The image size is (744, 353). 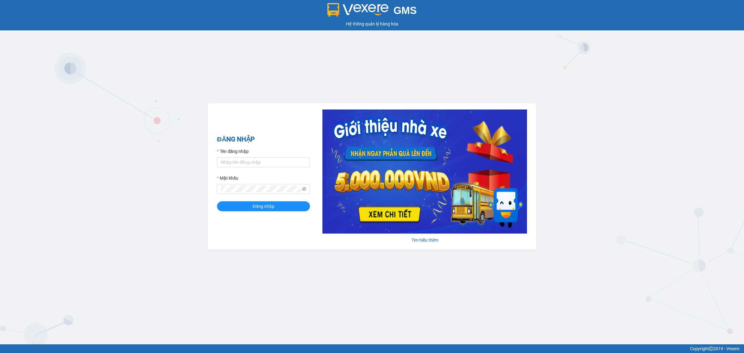 I want to click on span: GMS, so click(x=405, y=10).